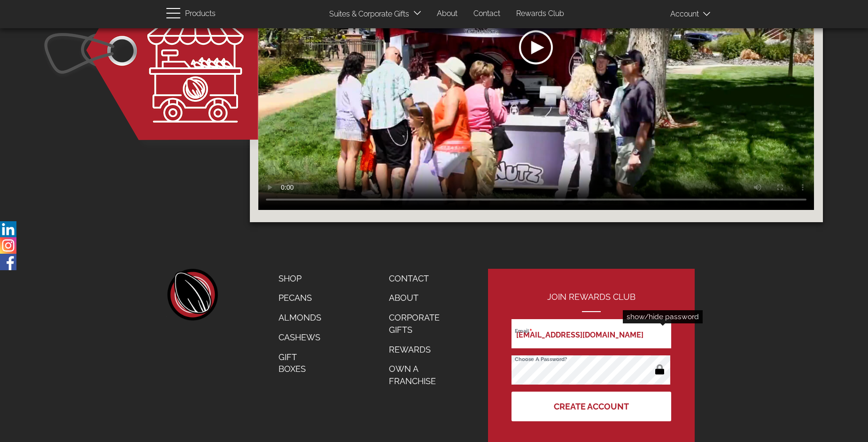 The image size is (868, 442). I want to click on a: Pecans, so click(300, 297).